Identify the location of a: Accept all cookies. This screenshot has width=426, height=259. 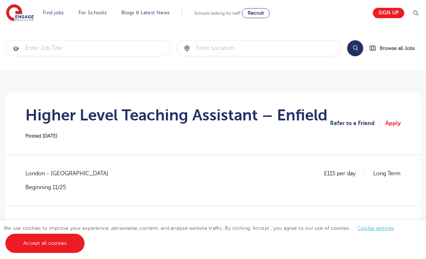
(45, 244).